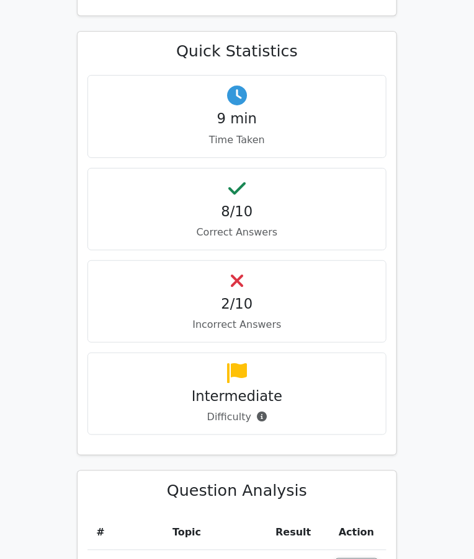 This screenshot has height=559, width=474. Describe the element at coordinates (237, 211) in the screenshot. I see `h4: 8/10` at that location.